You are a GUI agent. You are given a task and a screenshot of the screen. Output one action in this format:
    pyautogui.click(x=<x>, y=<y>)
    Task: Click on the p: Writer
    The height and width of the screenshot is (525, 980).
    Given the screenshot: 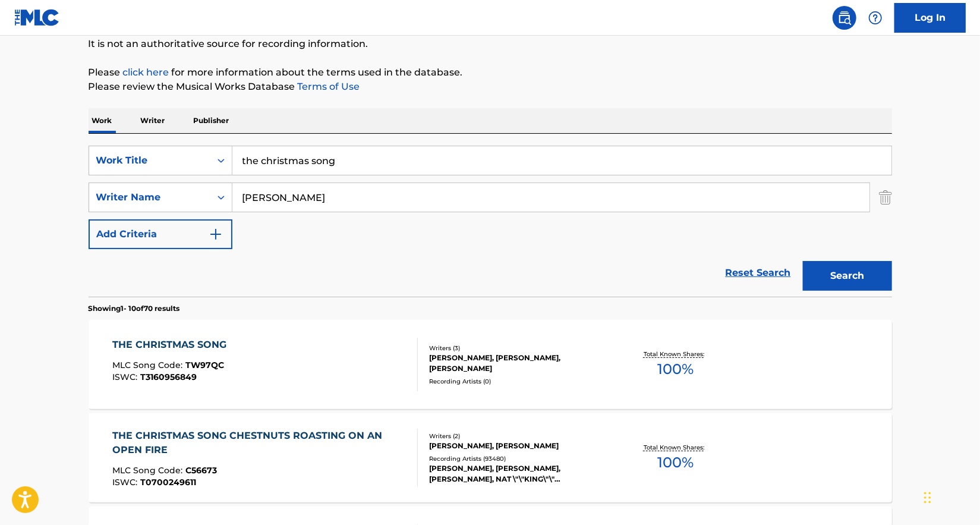 What is the action you would take?
    pyautogui.click(x=153, y=121)
    